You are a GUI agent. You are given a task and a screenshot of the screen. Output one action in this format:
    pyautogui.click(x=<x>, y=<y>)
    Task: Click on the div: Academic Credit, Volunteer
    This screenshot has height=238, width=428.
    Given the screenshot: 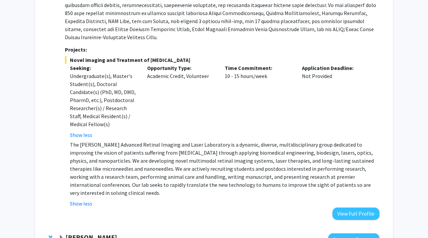 What is the action you would take?
    pyautogui.click(x=181, y=101)
    